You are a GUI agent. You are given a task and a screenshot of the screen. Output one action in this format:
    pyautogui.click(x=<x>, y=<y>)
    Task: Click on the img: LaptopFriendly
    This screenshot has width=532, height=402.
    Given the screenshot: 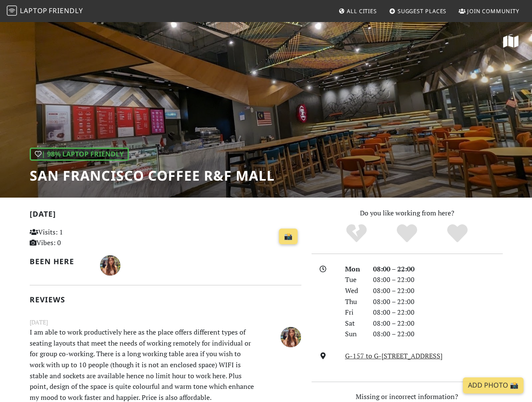 What is the action you would take?
    pyautogui.click(x=12, y=10)
    